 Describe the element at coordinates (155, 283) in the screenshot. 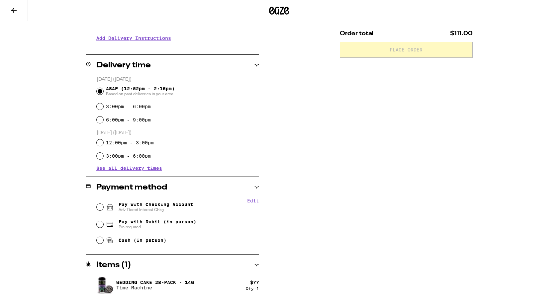

I see `p: Wedding Cake 28-Pack - 14g` at that location.